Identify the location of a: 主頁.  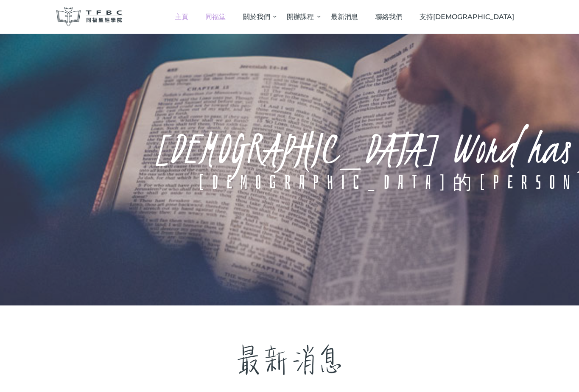
(181, 17).